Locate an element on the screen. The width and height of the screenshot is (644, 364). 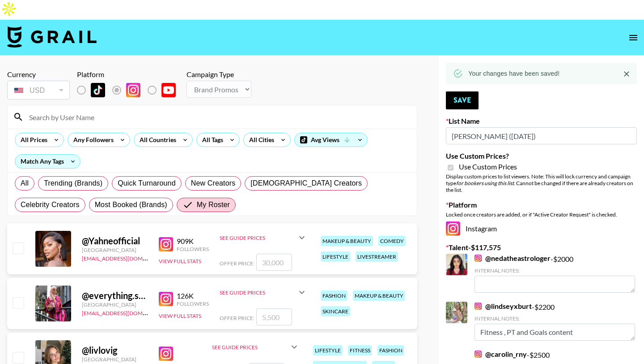
div: Avg Views is located at coordinates (331, 139).